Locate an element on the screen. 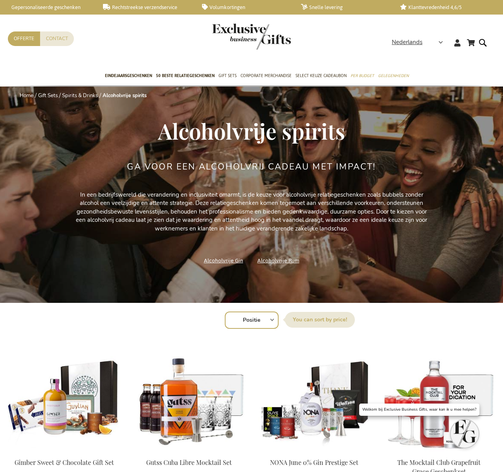  a: Contact is located at coordinates (57, 39).